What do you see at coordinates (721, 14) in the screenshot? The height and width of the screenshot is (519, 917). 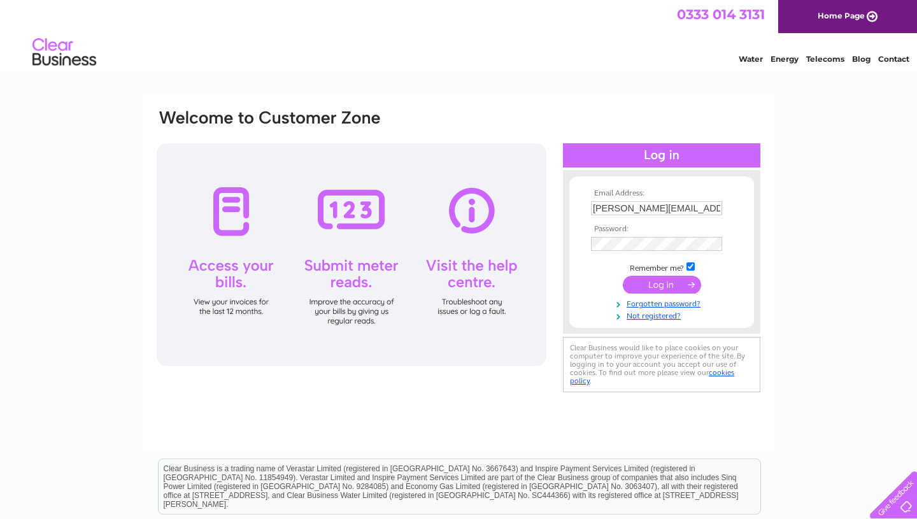 I see `a: 0333 014 3131` at bounding box center [721, 14].